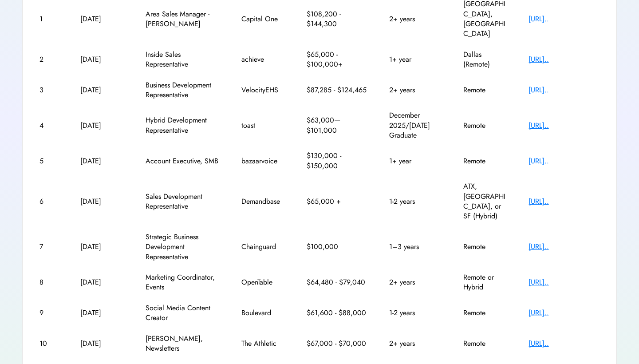 The image size is (639, 364). I want to click on div: achieve, so click(264, 60).